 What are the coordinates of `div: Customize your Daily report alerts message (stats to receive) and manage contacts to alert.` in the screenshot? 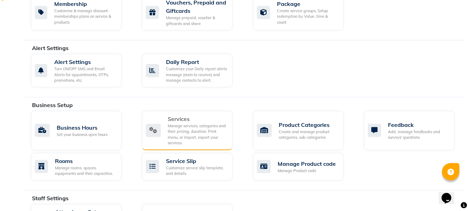 It's located at (196, 75).